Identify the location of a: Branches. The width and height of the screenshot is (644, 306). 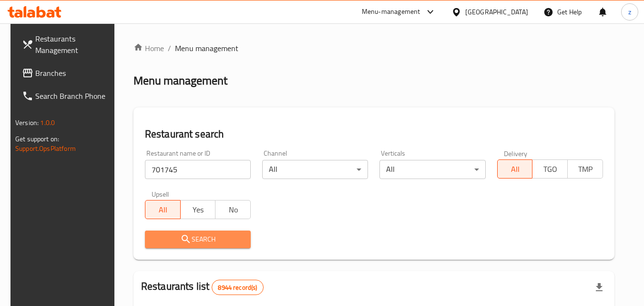
(66, 73).